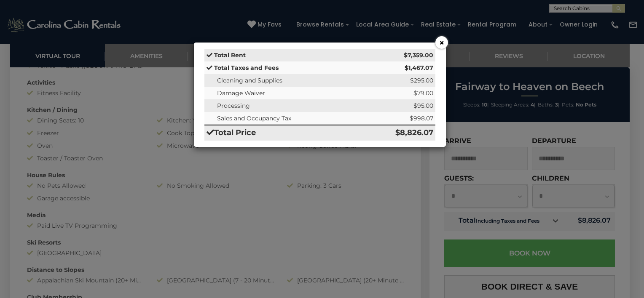  What do you see at coordinates (241, 93) in the screenshot?
I see `span: Damage Waiver` at bounding box center [241, 93].